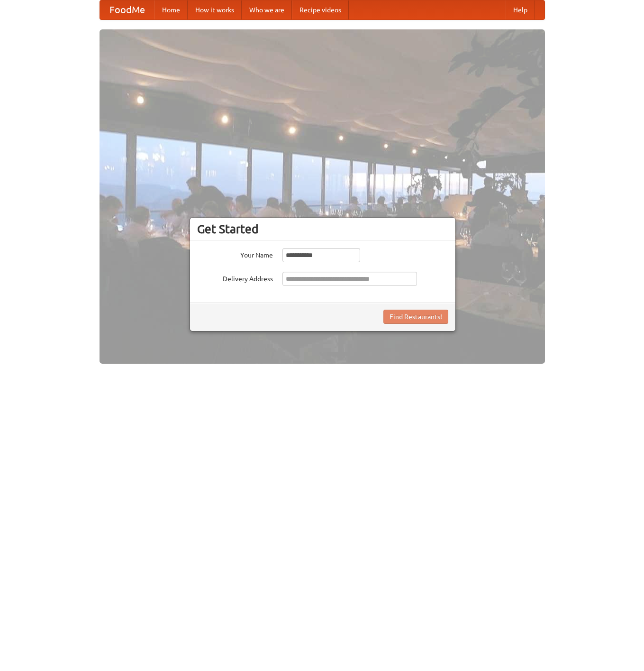  What do you see at coordinates (323, 229) in the screenshot?
I see `h3: Get Started` at bounding box center [323, 229].